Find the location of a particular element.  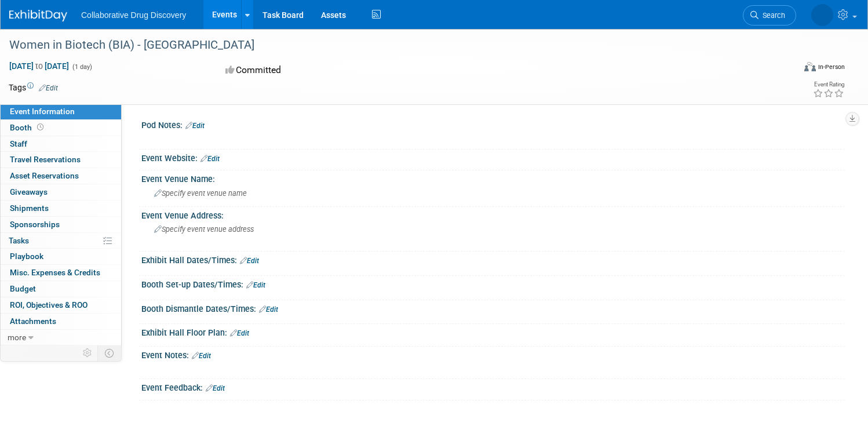

img: ExhibitDay is located at coordinates (38, 15).